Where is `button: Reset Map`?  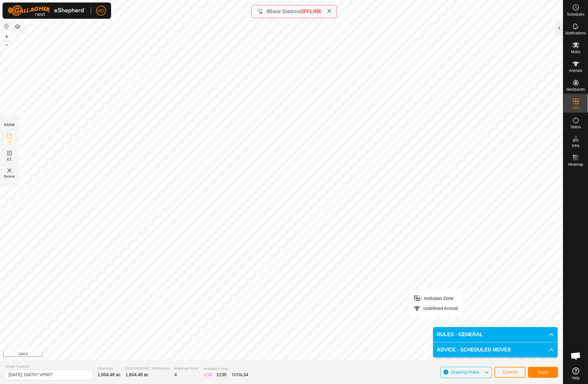 button: Reset Map is located at coordinates (6, 26).